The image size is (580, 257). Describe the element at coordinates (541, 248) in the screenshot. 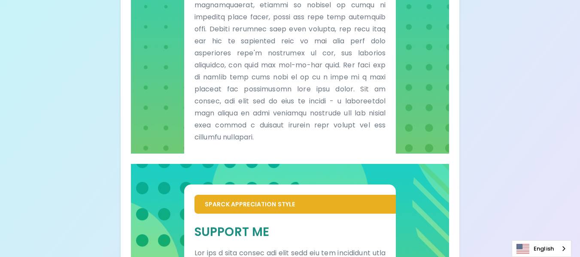

I see `aside: Language selected: English` at that location.